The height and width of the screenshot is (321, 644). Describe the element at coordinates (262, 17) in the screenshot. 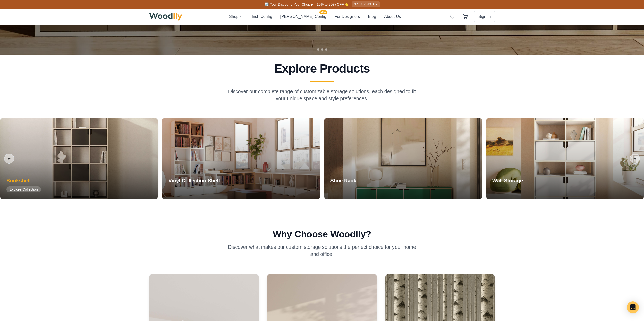

I see `button: Inch Config` at that location.